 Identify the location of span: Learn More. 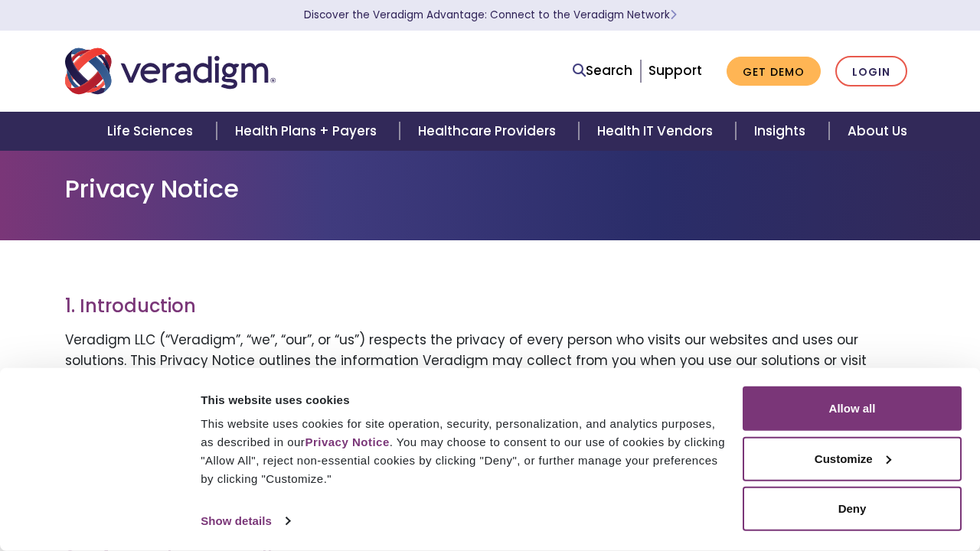
(673, 14).